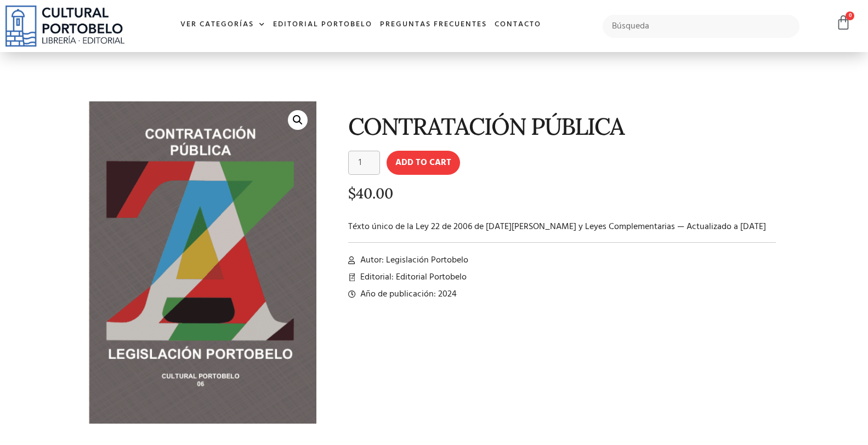 This screenshot has width=868, height=445. Describe the element at coordinates (850, 16) in the screenshot. I see `span: 0` at that location.